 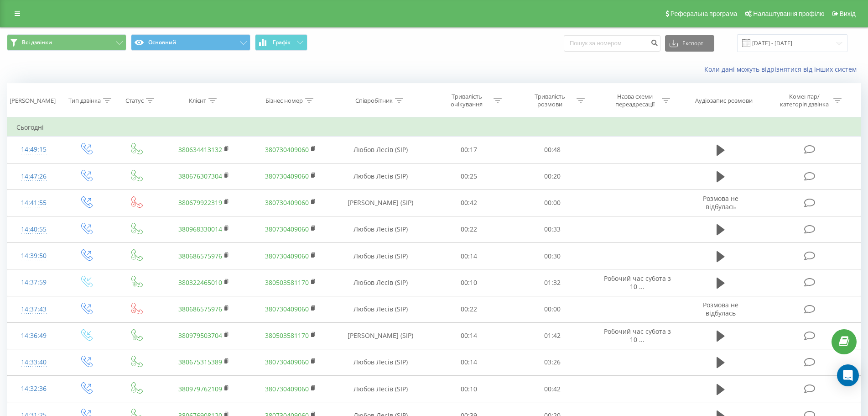 I want to click on td: 00:17, so click(x=469, y=149).